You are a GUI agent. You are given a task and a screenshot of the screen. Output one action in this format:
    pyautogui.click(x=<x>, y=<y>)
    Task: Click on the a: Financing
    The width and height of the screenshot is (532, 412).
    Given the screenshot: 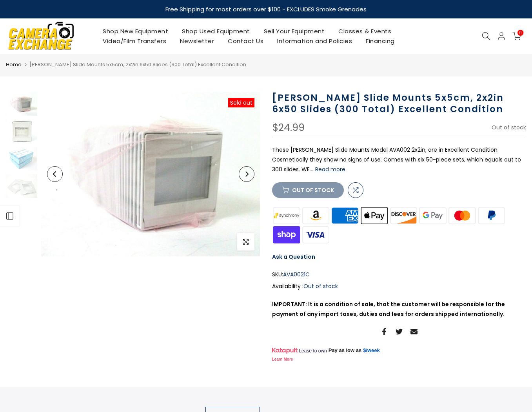 What is the action you would take?
    pyautogui.click(x=380, y=41)
    